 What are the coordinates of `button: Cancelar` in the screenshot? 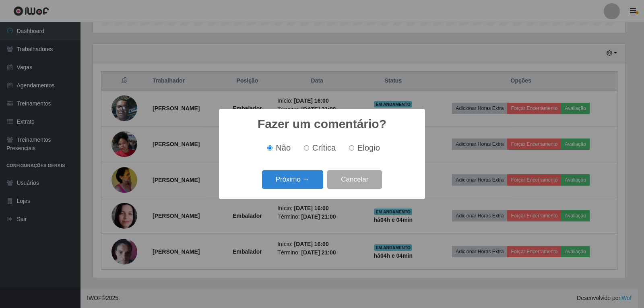 It's located at (355, 180).